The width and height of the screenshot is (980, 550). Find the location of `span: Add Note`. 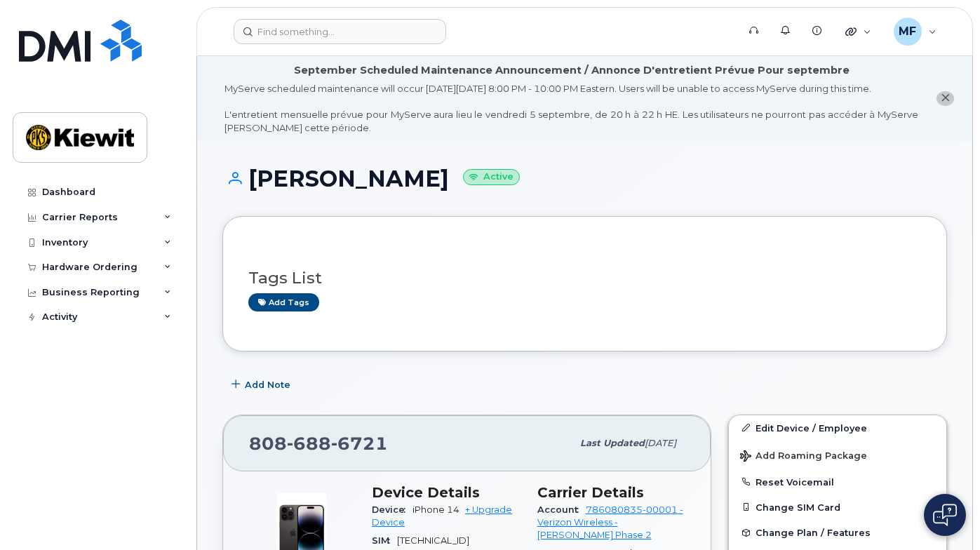

span: Add Note is located at coordinates (267, 385).